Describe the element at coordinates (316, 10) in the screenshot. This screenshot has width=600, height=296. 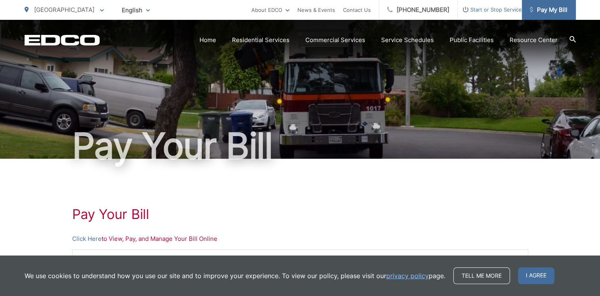
I see `a: News & Events` at that location.